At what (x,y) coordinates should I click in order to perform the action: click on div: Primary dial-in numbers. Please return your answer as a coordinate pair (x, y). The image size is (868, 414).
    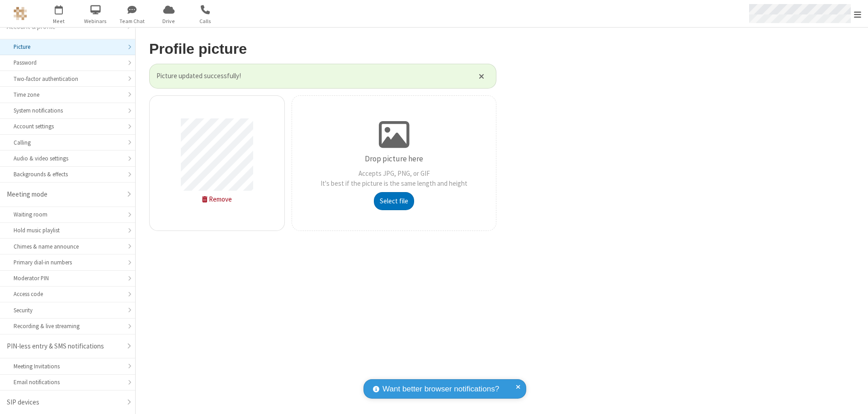
    Looking at the image, I should click on (67, 262).